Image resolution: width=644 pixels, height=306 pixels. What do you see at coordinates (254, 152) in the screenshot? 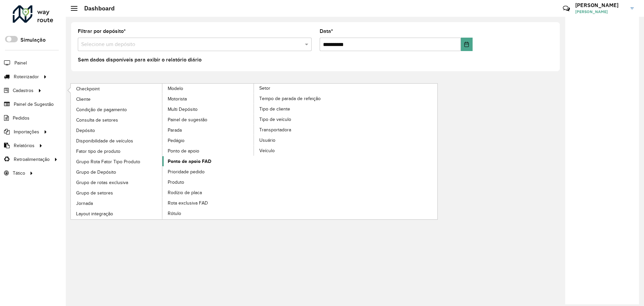
I see `a: Setor` at bounding box center [254, 152].